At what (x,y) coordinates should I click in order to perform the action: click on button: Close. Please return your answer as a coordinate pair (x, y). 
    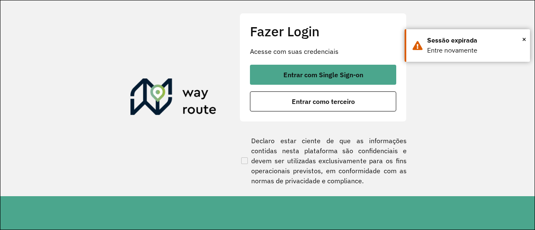
    Looking at the image, I should click on (524, 39).